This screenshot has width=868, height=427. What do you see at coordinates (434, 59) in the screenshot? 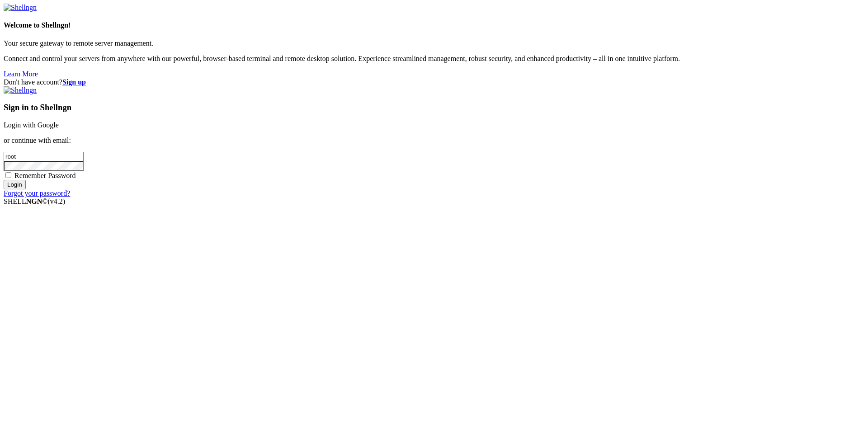
I see `p: Connect and control your servers from anywhere with our powerful, browser-based terminal and remo...` at bounding box center [434, 59].